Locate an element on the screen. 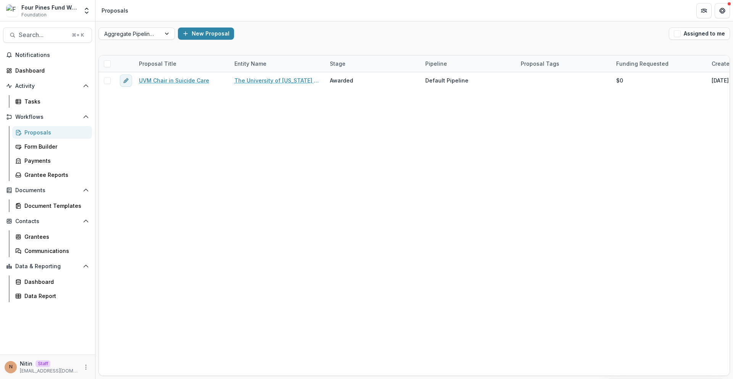 The image size is (733, 379). span: Activity is located at coordinates (47, 86).